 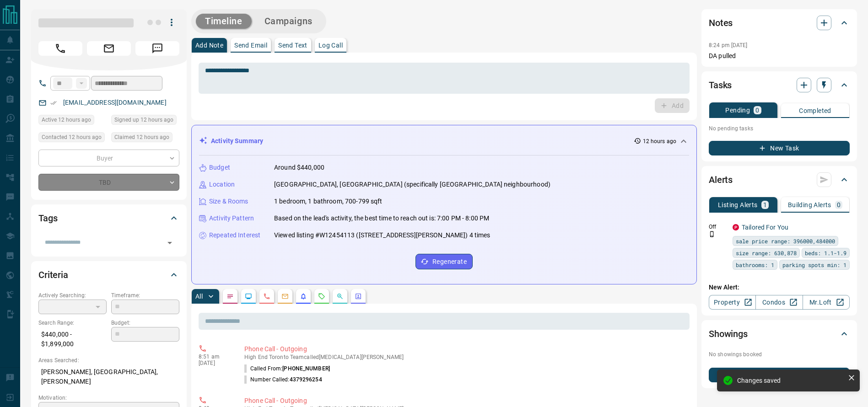 What do you see at coordinates (288, 21) in the screenshot?
I see `button: Campaigns` at bounding box center [288, 21].